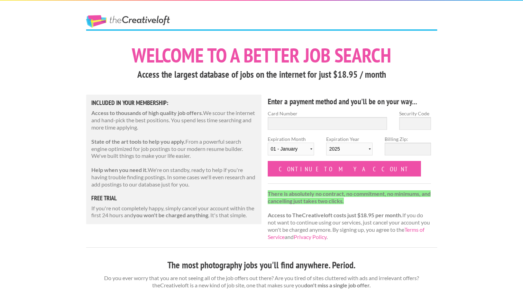 Image resolution: width=523 pixels, height=296 pixels. Describe the element at coordinates (408, 139) in the screenshot. I see `label: Billing Zip:` at that location.